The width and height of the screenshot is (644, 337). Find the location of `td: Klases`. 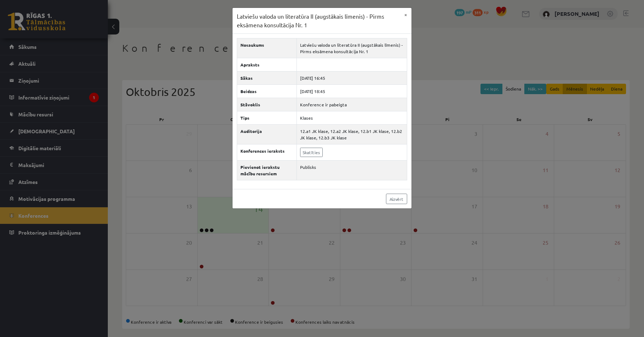

td: Klases is located at coordinates (352, 118).